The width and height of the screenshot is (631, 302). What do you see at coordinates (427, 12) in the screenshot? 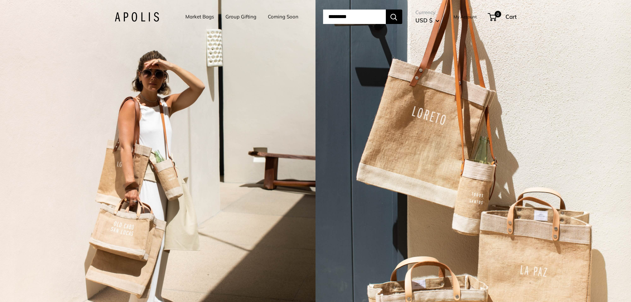
I see `span: Currency` at bounding box center [427, 12].